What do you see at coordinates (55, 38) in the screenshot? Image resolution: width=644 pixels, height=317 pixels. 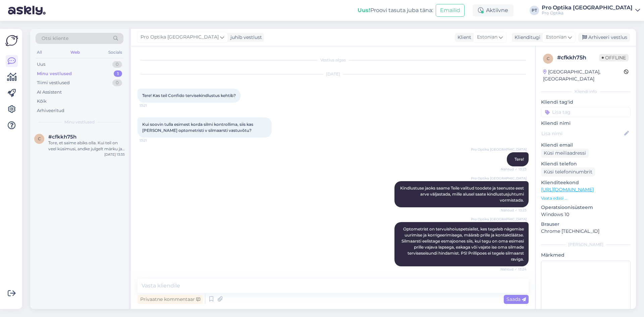 I see `span: Otsi kliente` at bounding box center [55, 38].